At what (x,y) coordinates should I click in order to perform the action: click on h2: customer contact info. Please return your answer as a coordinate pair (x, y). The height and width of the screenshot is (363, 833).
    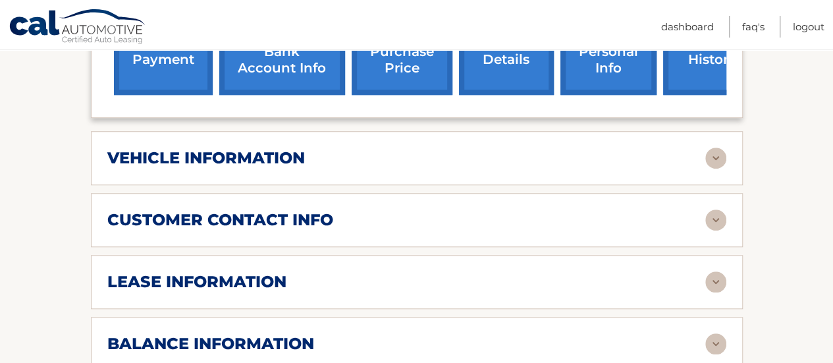
    Looking at the image, I should click on (220, 220).